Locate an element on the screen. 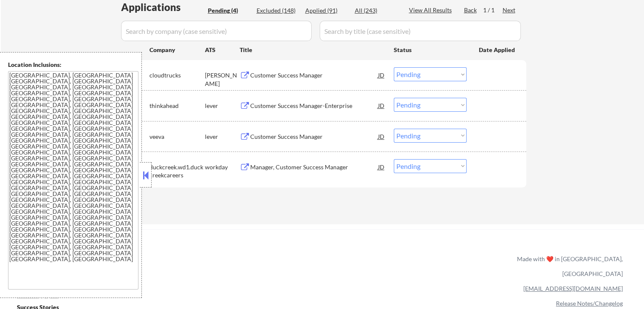 This screenshot has width=644, height=309. div: duckcreek.wd1.duckcreekcareers is located at coordinates (177, 171).